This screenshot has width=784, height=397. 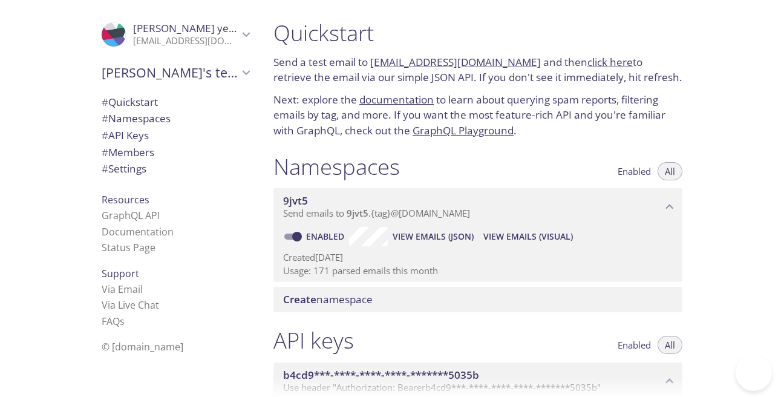 What do you see at coordinates (137, 232) in the screenshot?
I see `a: Documentation` at bounding box center [137, 232].